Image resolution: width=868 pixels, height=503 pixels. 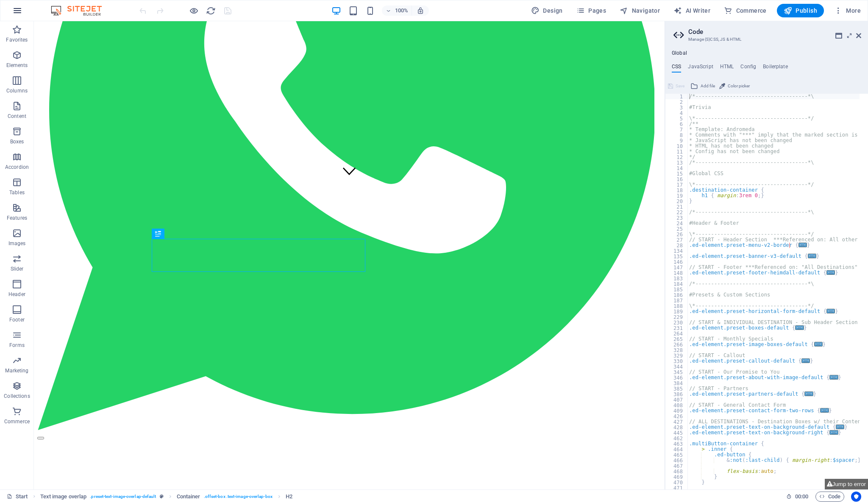 I want to click on p: Accordion, so click(x=17, y=167).